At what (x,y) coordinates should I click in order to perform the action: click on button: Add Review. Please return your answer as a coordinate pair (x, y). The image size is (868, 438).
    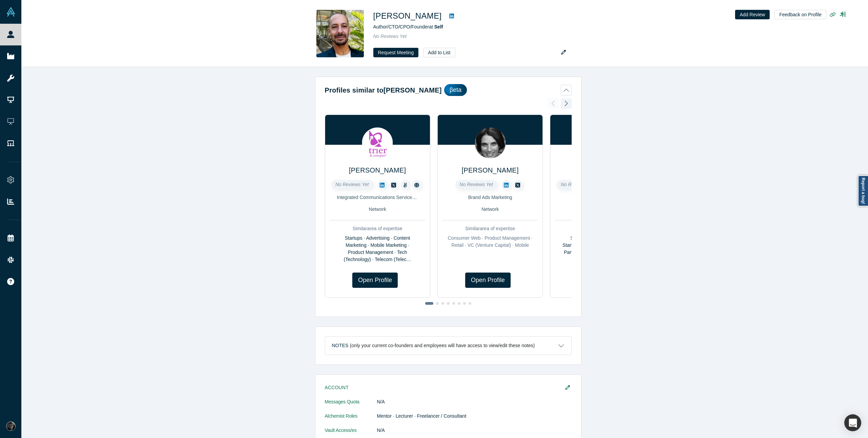
    Looking at the image, I should click on (752, 15).